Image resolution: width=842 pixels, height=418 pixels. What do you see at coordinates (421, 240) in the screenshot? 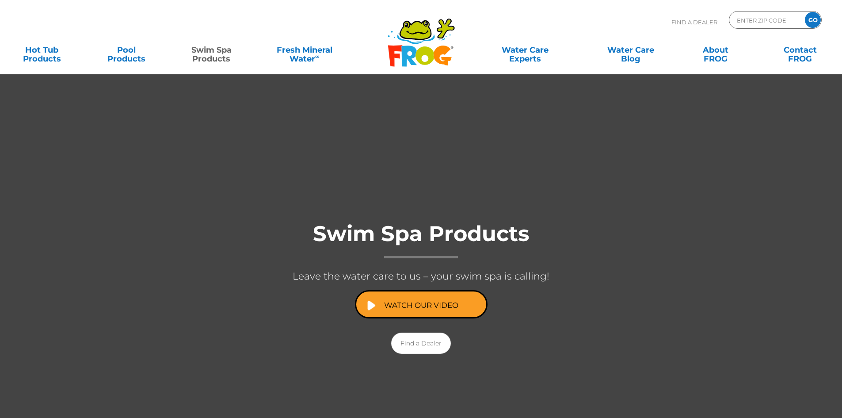
I see `h1: Swim Spa Products` at bounding box center [421, 240].